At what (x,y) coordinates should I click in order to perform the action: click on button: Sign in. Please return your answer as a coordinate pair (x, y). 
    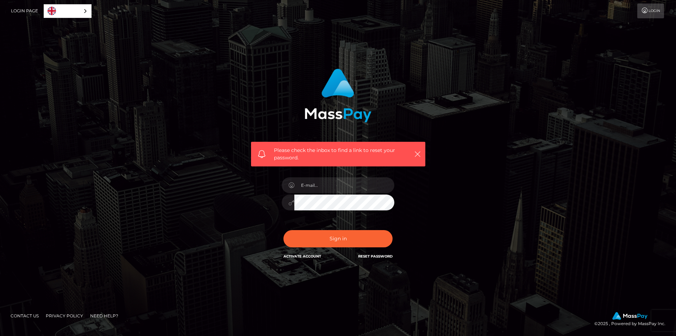
    Looking at the image, I should click on (338, 239).